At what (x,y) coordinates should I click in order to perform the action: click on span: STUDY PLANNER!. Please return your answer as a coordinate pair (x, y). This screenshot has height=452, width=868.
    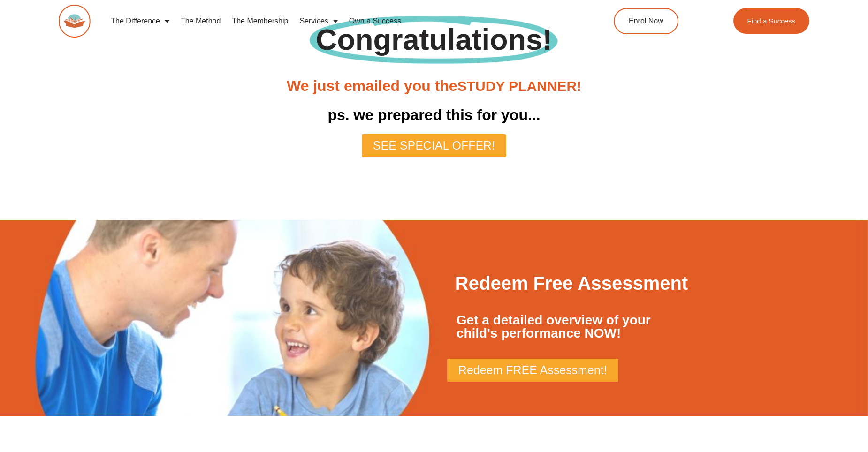
    Looking at the image, I should click on (519, 86).